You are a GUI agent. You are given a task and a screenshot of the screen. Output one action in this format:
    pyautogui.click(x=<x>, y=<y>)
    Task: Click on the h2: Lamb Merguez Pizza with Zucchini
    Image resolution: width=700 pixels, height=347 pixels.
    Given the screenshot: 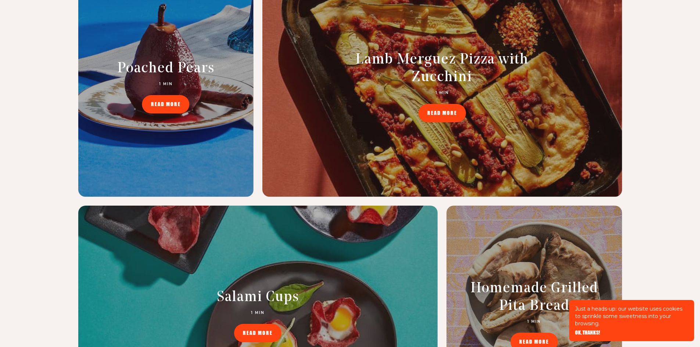 What is the action you would take?
    pyautogui.click(x=442, y=69)
    